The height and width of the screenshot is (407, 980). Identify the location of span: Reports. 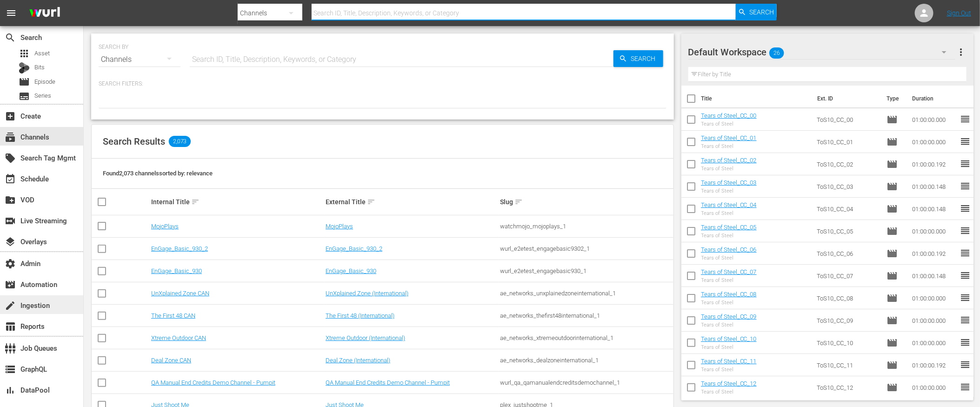
(10, 326).